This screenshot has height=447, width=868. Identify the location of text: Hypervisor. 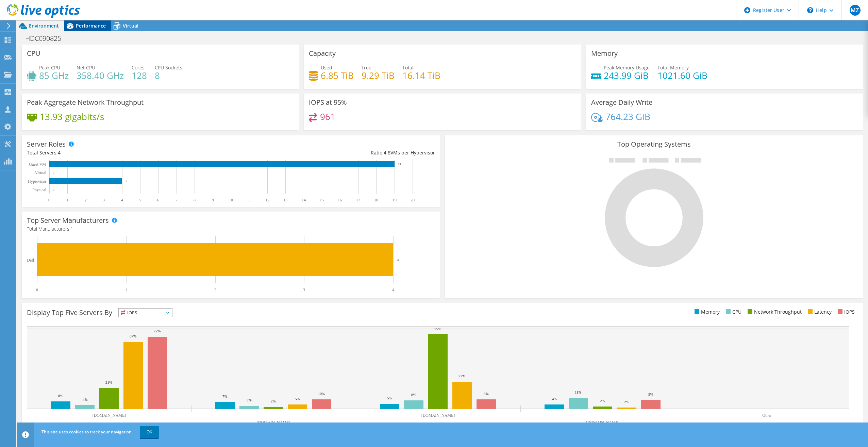
(37, 181).